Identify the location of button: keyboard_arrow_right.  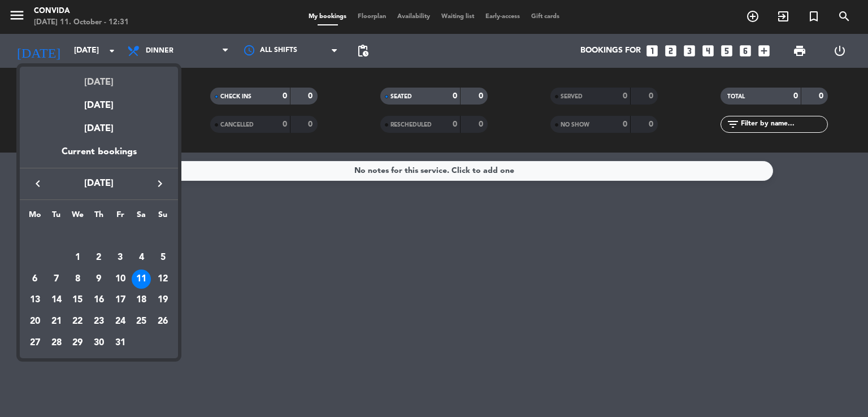
(160, 184).